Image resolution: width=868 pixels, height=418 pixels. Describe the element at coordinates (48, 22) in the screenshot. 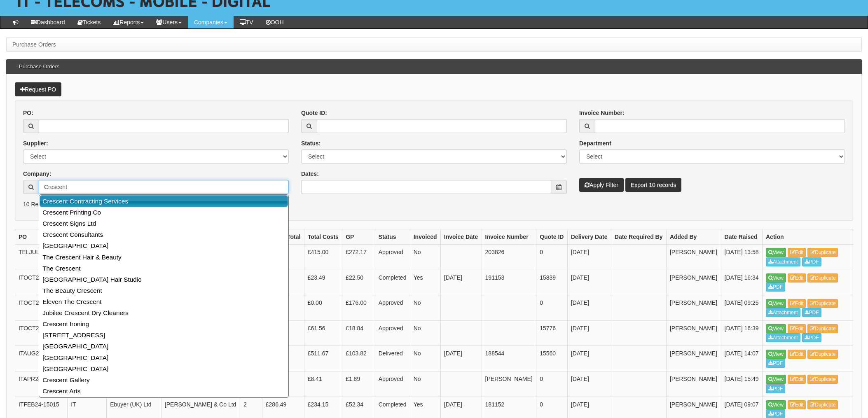

I see `a: Dashboard` at that location.